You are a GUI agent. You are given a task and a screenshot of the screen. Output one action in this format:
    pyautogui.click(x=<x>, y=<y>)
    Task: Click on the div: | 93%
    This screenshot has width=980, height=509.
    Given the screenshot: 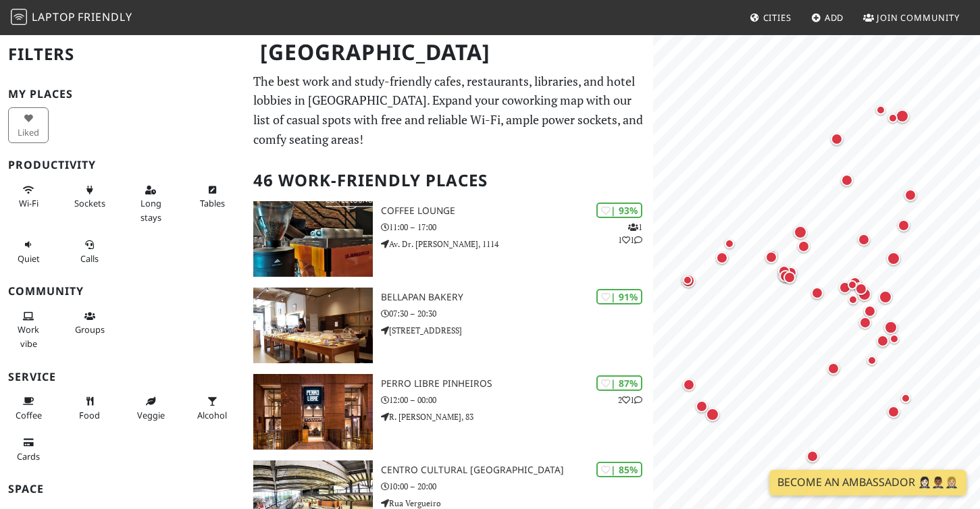 What is the action you would take?
    pyautogui.click(x=619, y=210)
    